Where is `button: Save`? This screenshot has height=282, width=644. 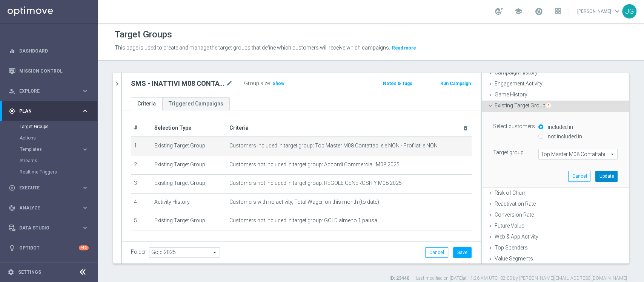 button: Save is located at coordinates (462, 252).